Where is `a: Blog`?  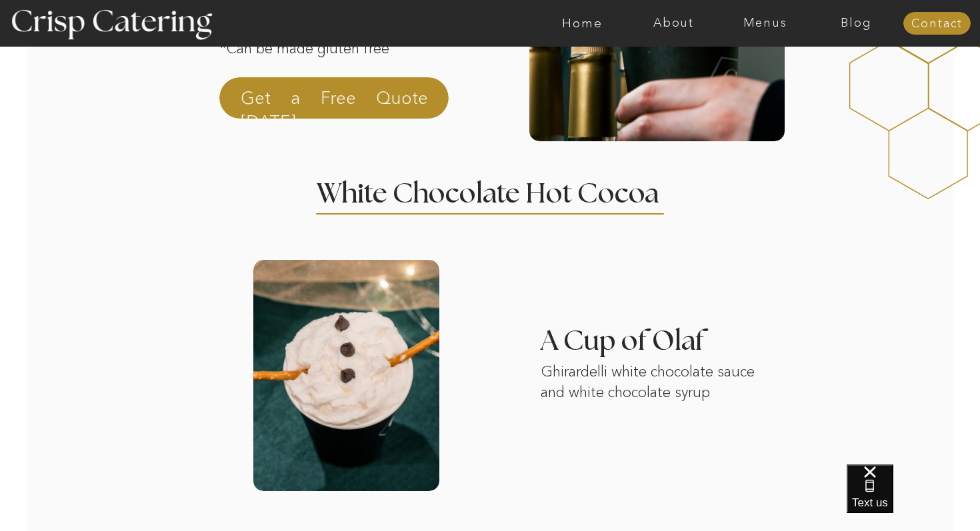
a: Blog is located at coordinates (856, 23).